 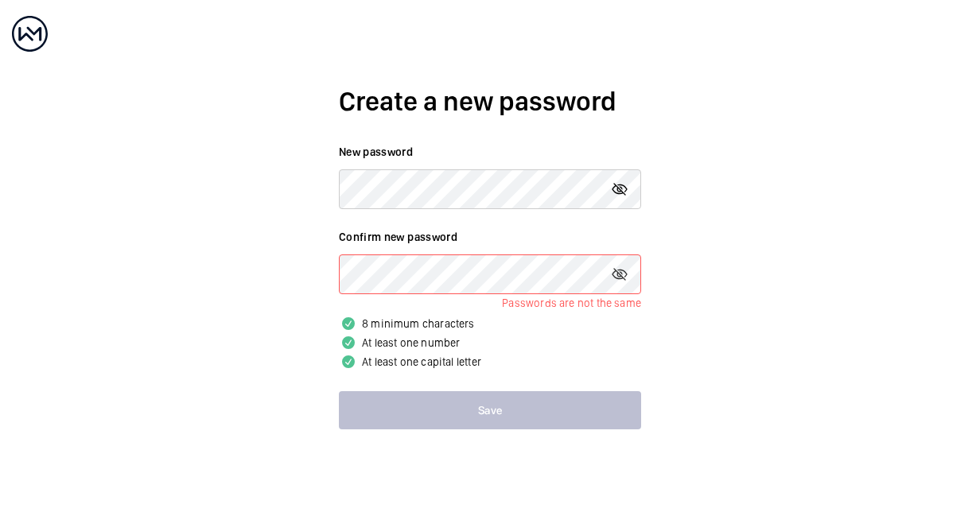 What do you see at coordinates (490, 410) in the screenshot?
I see `button: Save` at bounding box center [490, 410].